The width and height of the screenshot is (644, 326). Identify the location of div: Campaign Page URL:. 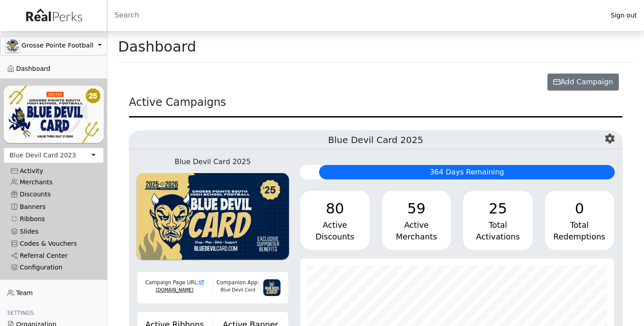
(174, 283).